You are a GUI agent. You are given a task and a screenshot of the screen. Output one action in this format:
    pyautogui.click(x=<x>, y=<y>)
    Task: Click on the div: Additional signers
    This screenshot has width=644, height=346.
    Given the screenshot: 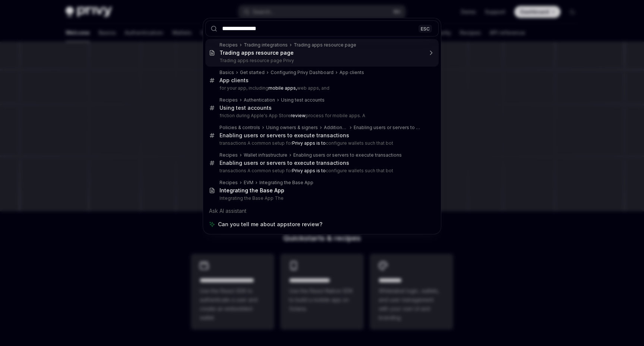 What is the action you would take?
    pyautogui.click(x=336, y=128)
    